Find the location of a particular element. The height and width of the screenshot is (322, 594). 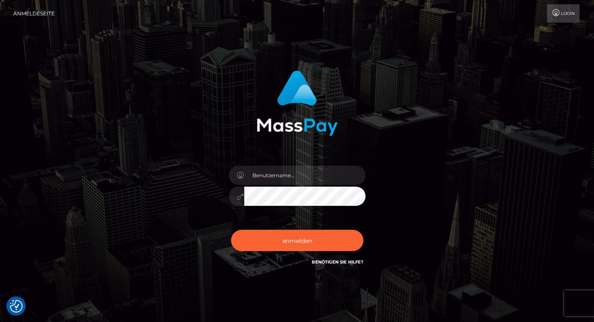

font: anmelden is located at coordinates (297, 240).